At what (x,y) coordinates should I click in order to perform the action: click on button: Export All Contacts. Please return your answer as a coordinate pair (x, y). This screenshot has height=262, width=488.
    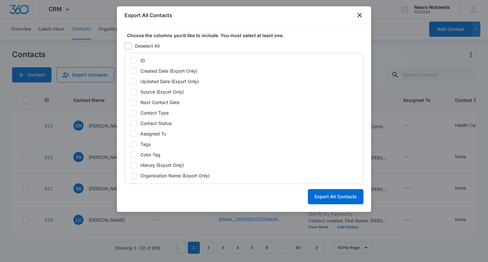
    Looking at the image, I should click on (335, 197).